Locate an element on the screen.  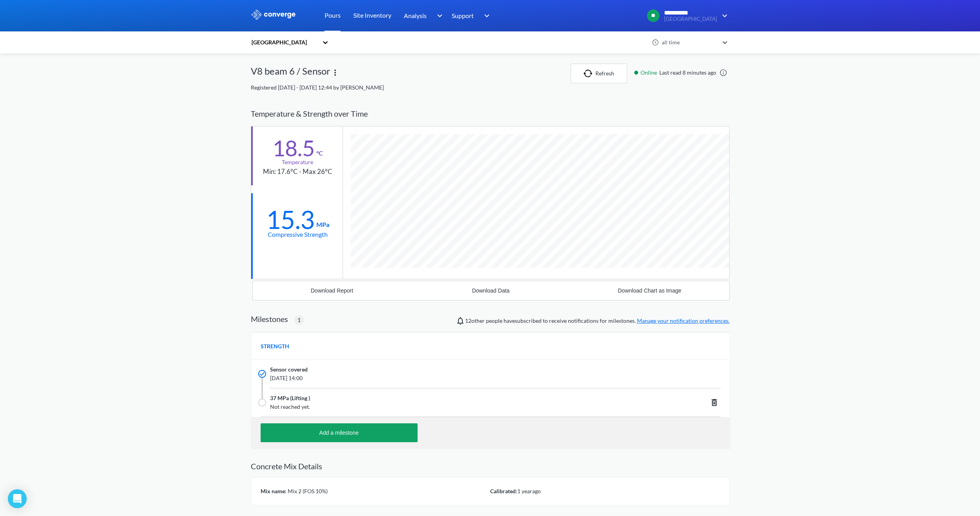
div: 18.5 is located at coordinates (294, 148).